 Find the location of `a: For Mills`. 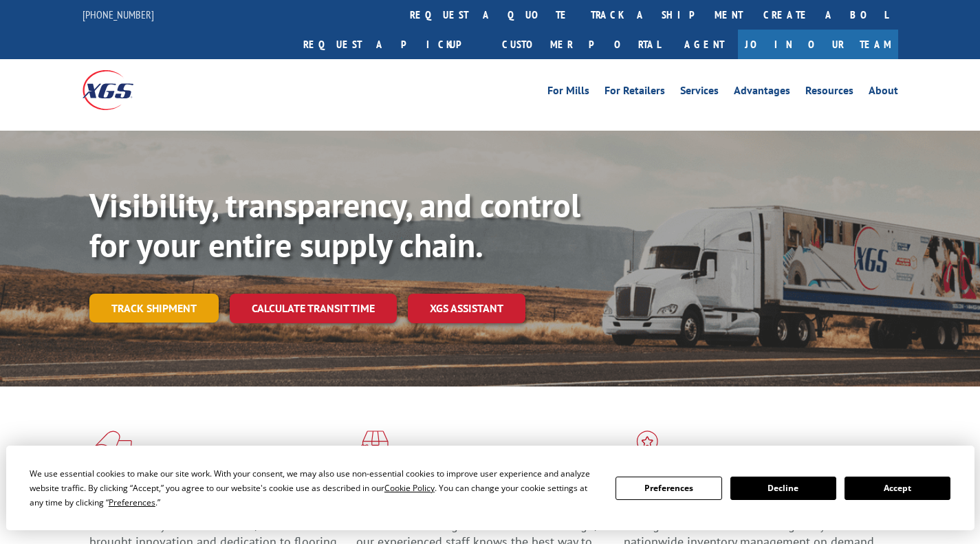

a: For Mills is located at coordinates (569, 93).